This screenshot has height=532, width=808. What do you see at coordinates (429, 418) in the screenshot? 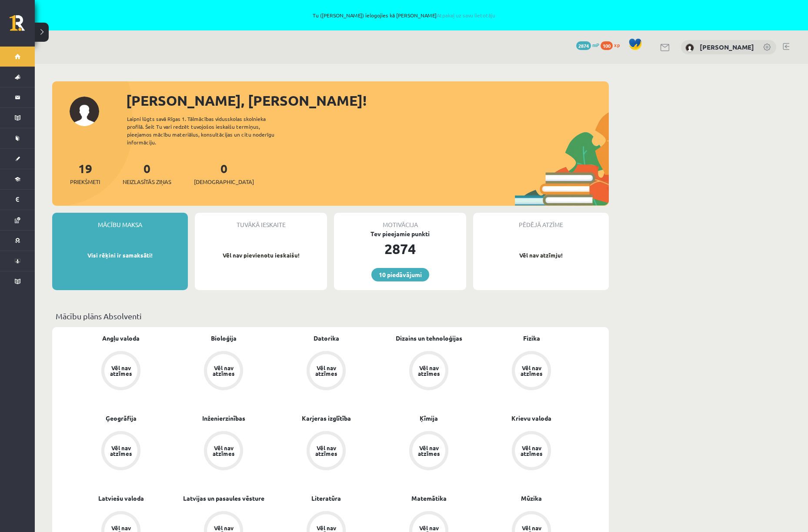
I see `a: Ķīmija` at bounding box center [429, 418].